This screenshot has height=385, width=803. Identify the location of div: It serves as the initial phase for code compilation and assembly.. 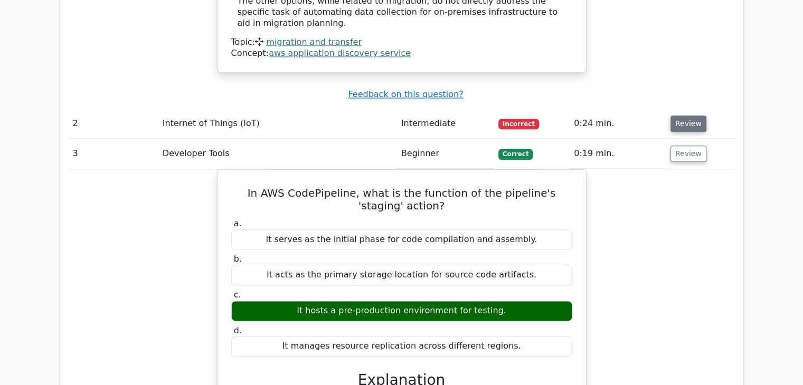
(402, 240).